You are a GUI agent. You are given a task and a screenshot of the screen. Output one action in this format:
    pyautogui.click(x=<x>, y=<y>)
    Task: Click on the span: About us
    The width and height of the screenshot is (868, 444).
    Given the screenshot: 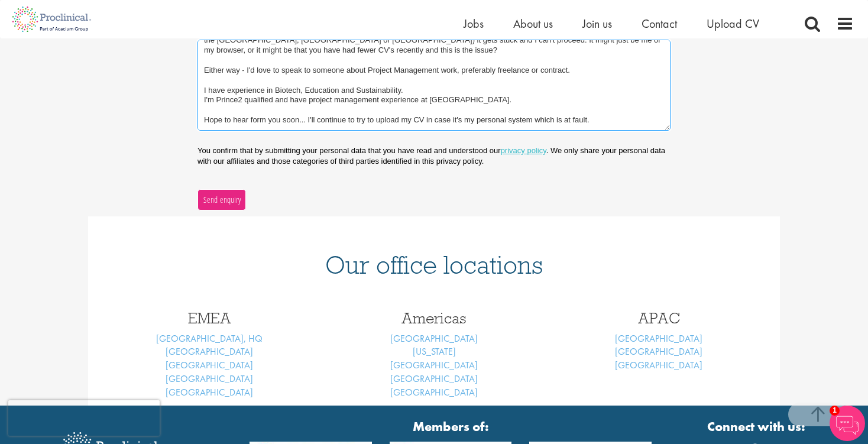 What is the action you would take?
    pyautogui.click(x=533, y=24)
    